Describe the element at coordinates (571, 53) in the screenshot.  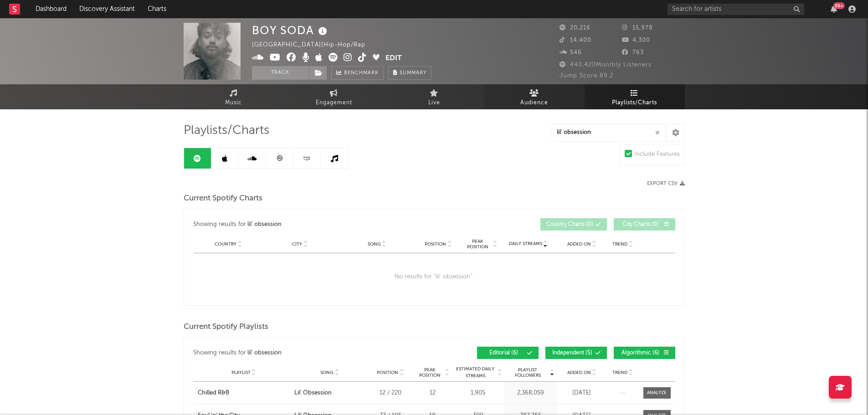
I see `span: 546` at that location.